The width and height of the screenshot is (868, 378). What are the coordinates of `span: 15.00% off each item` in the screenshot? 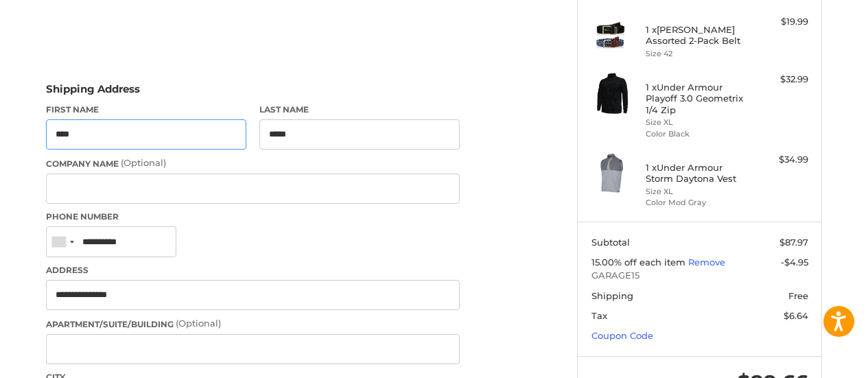 It's located at (639, 262).